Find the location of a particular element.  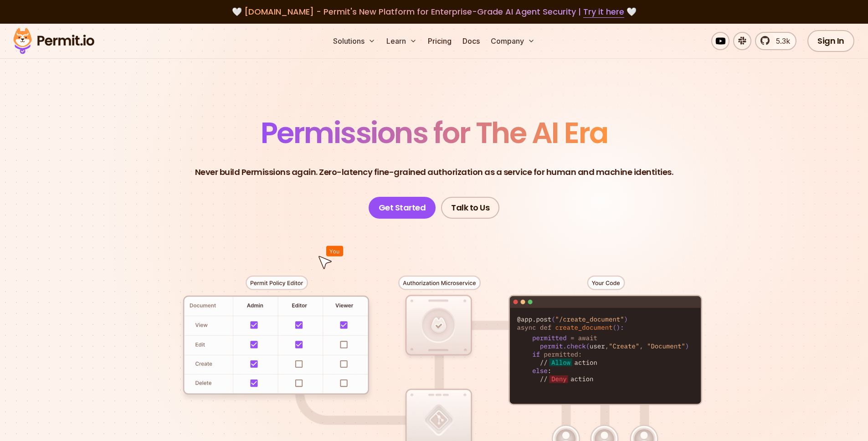

button: Solutions is located at coordinates (354, 41).